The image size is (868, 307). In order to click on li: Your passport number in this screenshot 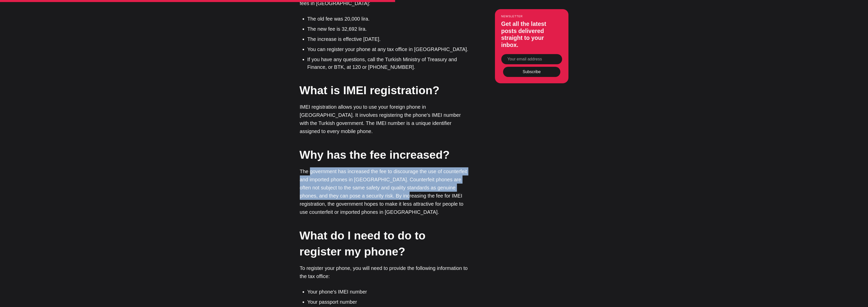, I will do `click(389, 302)`.